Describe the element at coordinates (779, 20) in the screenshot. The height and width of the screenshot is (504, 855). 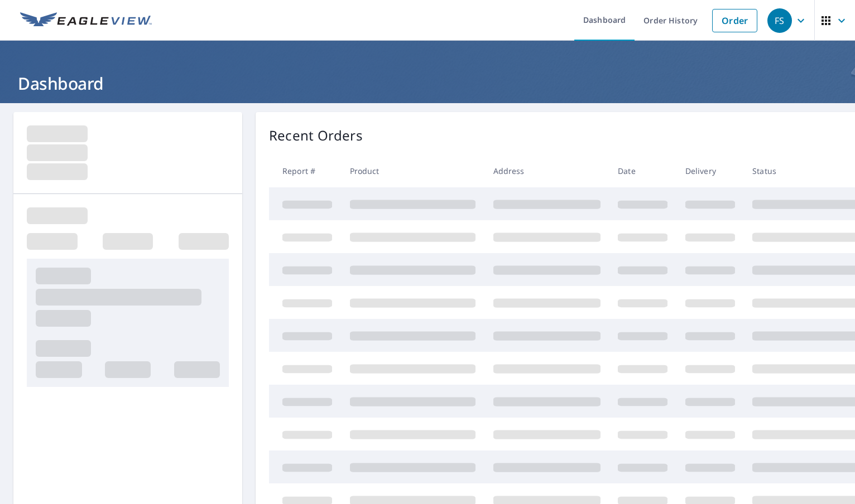
I see `div: FS` at that location.